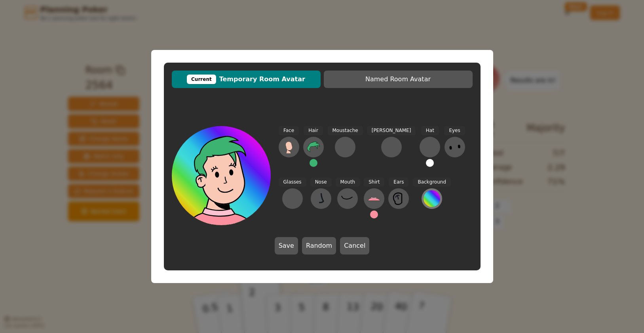 Image resolution: width=644 pixels, height=333 pixels. Describe the element at coordinates (345, 130) in the screenshot. I see `span: Moustache` at that location.